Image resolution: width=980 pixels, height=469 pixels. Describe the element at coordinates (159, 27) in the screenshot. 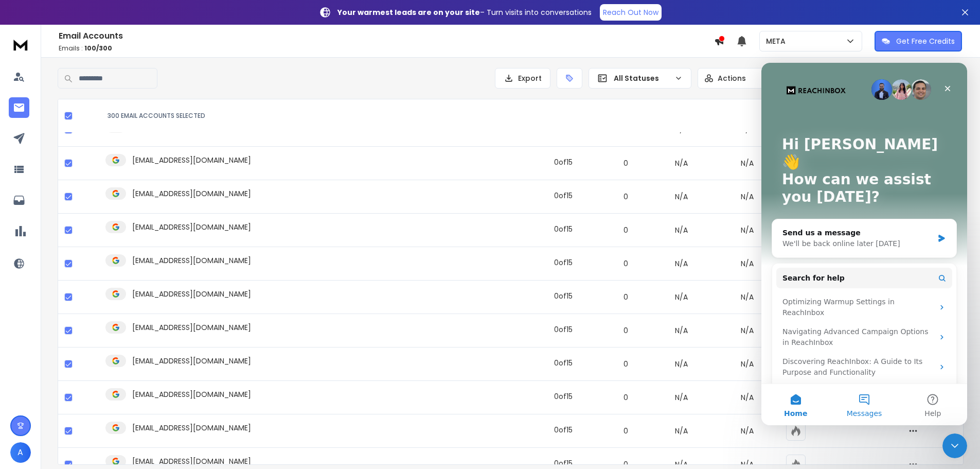

I see `img: Profile image for Raj` at that location.